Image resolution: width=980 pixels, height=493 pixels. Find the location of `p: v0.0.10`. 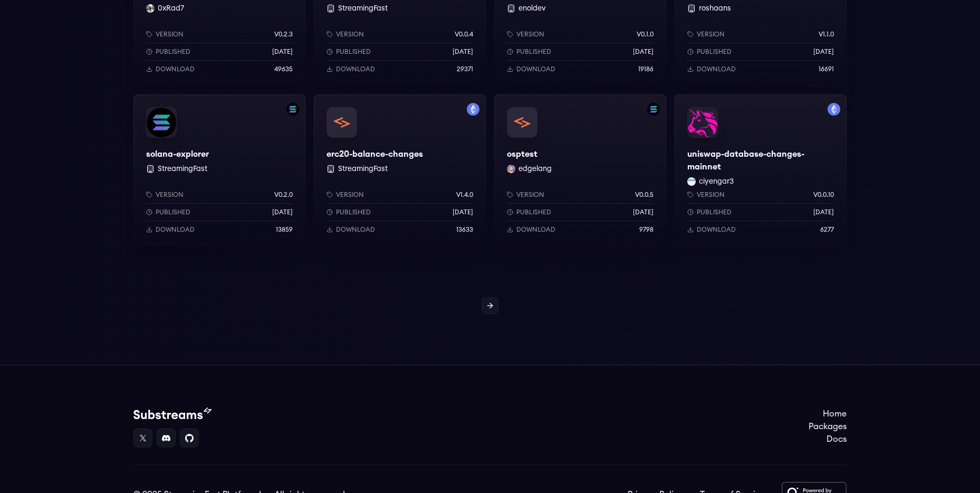

p: v0.0.10 is located at coordinates (823, 195).